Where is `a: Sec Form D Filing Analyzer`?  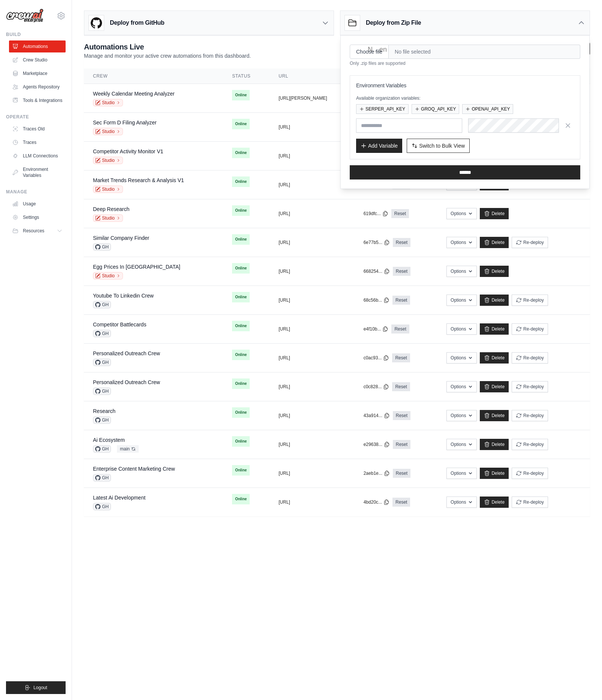 a: Sec Form D Filing Analyzer is located at coordinates (125, 122).